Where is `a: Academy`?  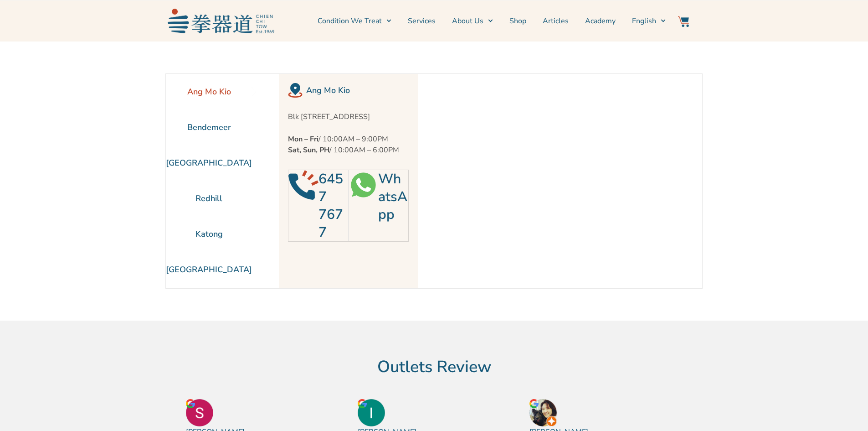
a: Academy is located at coordinates (600, 21).